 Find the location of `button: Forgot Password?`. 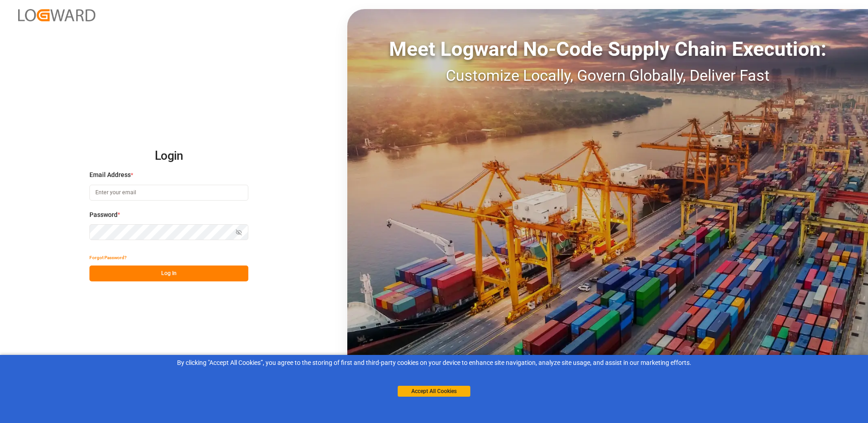

button: Forgot Password? is located at coordinates (108, 258).